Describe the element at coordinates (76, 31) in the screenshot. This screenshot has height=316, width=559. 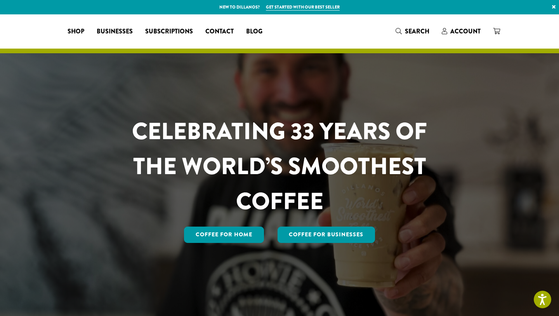
I see `span: Shop` at that location.